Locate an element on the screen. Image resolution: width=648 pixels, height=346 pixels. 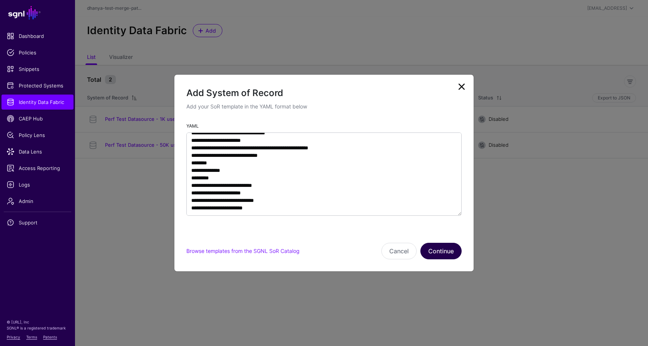
button: Cancel is located at coordinates (399, 251).